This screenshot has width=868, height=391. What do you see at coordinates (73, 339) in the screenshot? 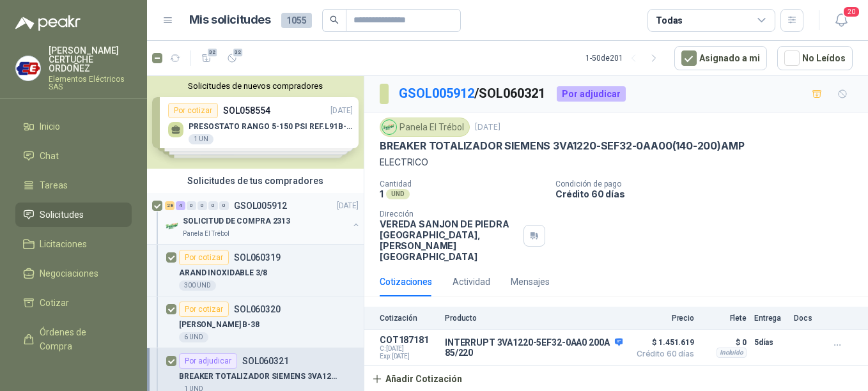
I see `a: Órdenes de Compra` at bounding box center [73, 339].